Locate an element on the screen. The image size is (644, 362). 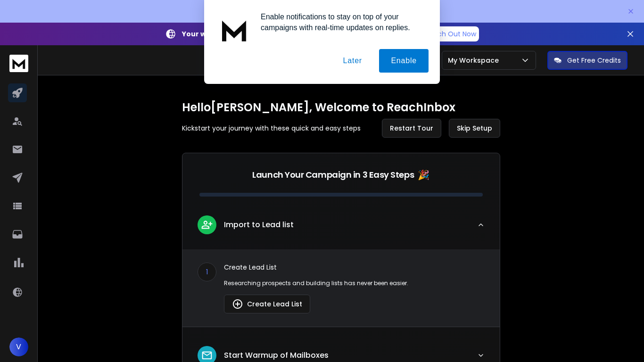
span: V is located at coordinates (19, 347).